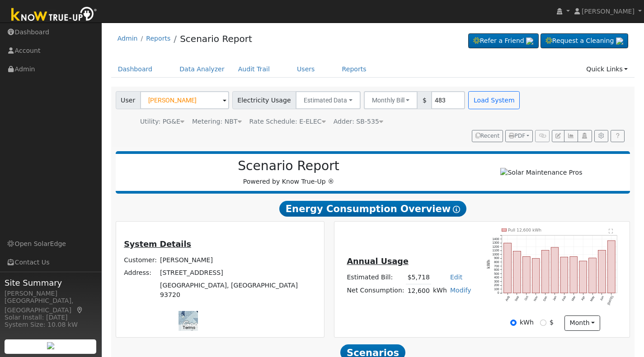 This screenshot has width=644, height=357. I want to click on img: Google, so click(195, 325).